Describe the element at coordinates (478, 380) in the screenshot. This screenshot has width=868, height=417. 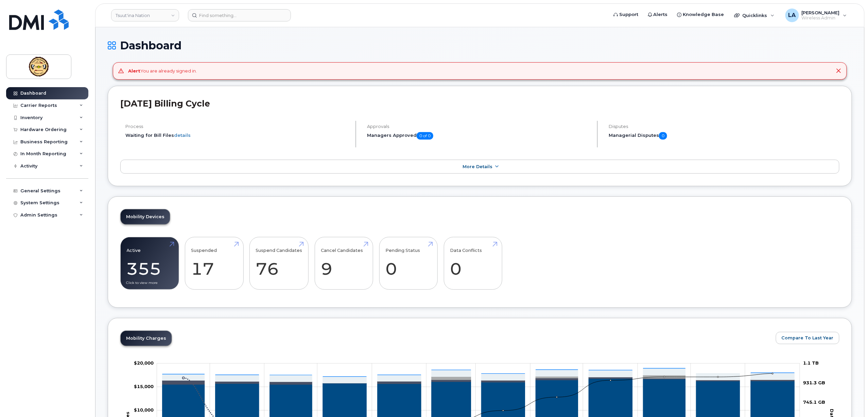
I see `g: Roaming` at that location.